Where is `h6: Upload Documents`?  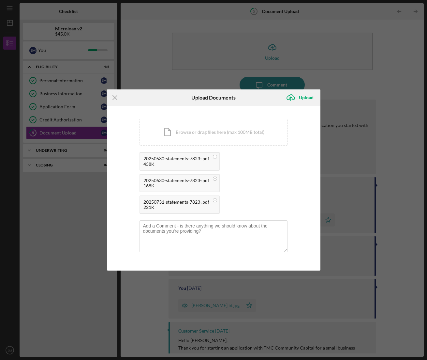
h6: Upload Documents is located at coordinates (213, 97).